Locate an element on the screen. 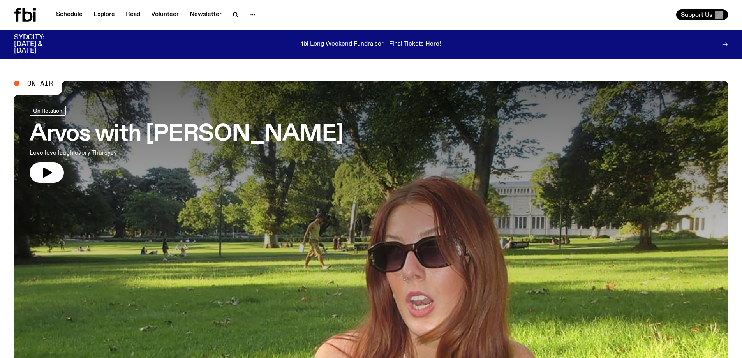 Image resolution: width=742 pixels, height=358 pixels. p: Love love laugh every Thursyay is located at coordinates (129, 153).